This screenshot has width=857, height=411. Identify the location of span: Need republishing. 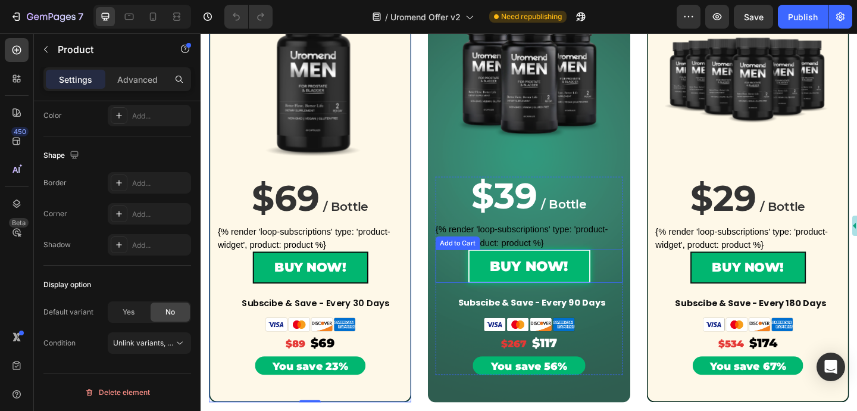
(532, 17).